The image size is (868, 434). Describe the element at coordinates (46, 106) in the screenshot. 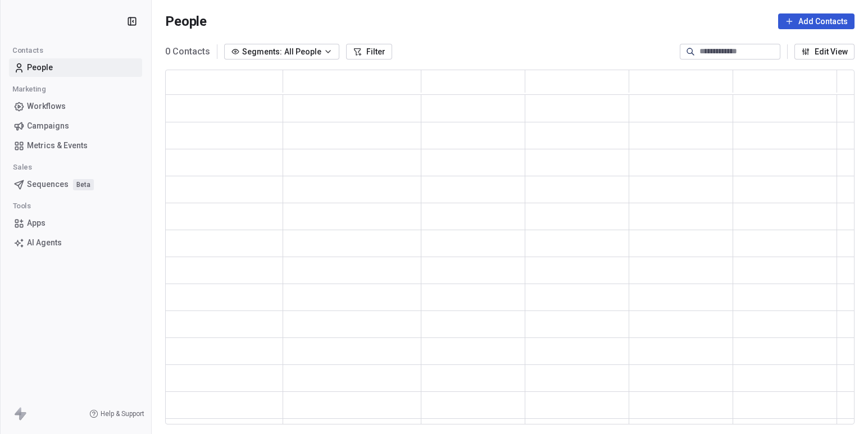

I see `span: Workflows` at that location.